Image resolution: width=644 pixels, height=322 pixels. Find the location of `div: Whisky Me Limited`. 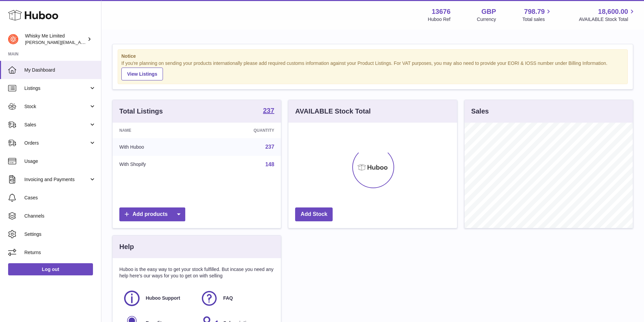

div: Whisky Me Limited is located at coordinates (56, 39).